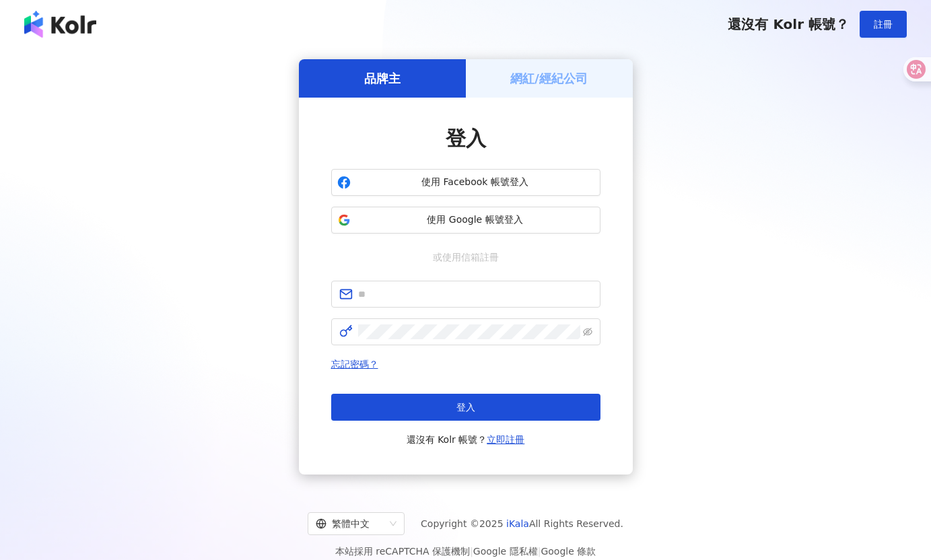 Image resolution: width=931 pixels, height=560 pixels. I want to click on h5: 網紅/經紀公司, so click(549, 78).